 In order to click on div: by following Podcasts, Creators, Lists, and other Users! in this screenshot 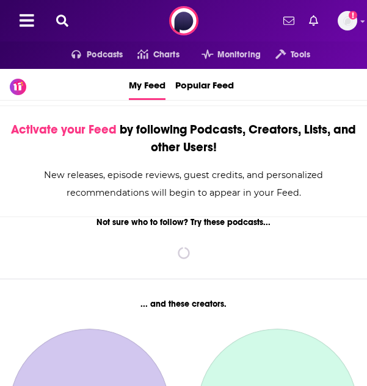, I will do `click(183, 139)`.